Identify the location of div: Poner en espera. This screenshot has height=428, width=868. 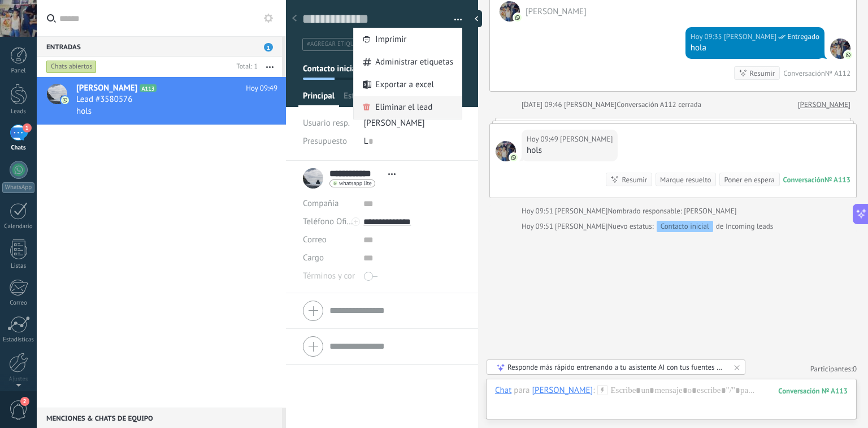
(749, 179).